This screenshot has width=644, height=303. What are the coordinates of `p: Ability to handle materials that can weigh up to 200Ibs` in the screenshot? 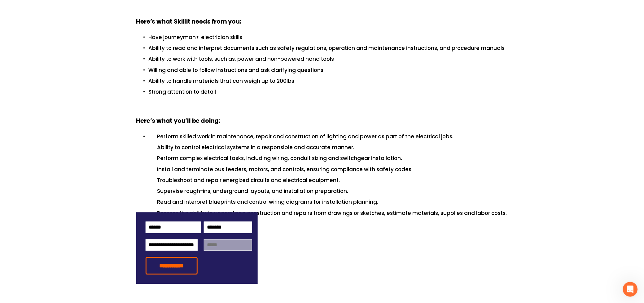 It's located at (328, 81).